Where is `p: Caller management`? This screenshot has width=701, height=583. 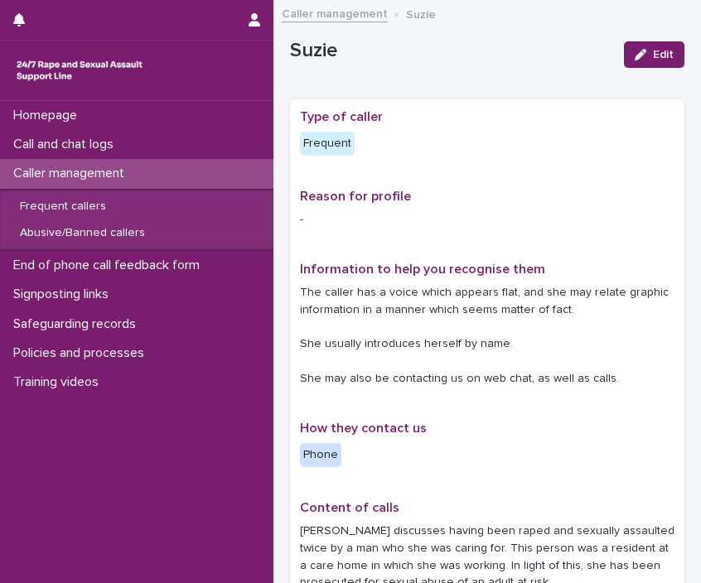 p: Caller management is located at coordinates (72, 173).